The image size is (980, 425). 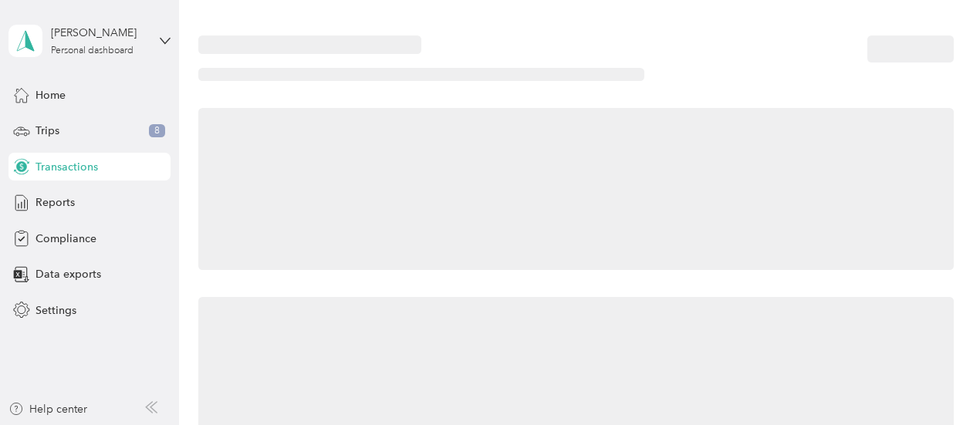 What do you see at coordinates (156, 131) in the screenshot?
I see `span: 8` at bounding box center [156, 131].